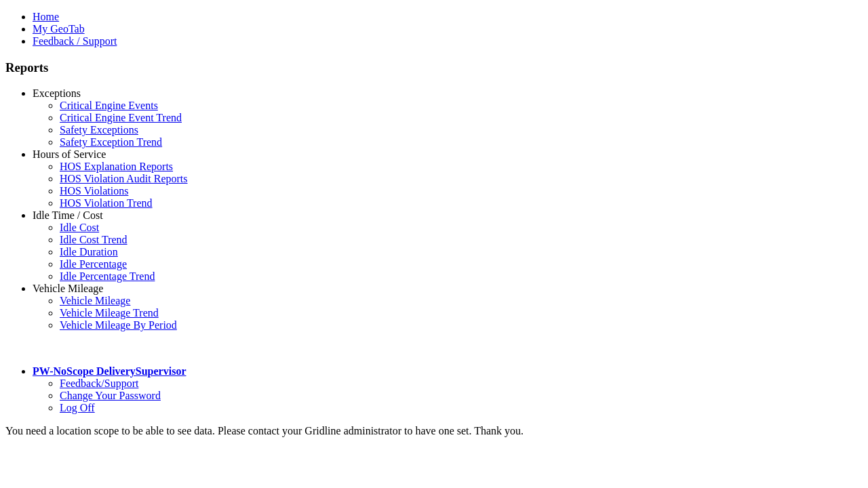  Describe the element at coordinates (74, 41) in the screenshot. I see `a: Feedback / Support` at that location.